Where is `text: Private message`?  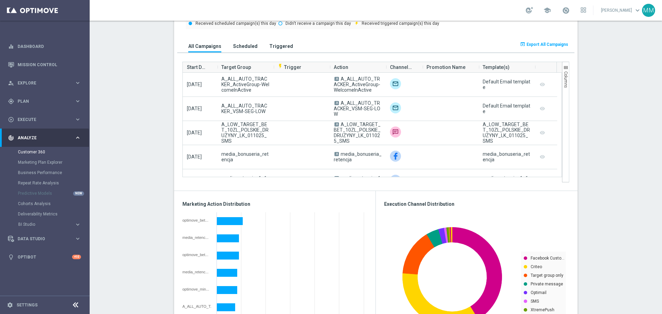 text: Private message is located at coordinates (547, 284).